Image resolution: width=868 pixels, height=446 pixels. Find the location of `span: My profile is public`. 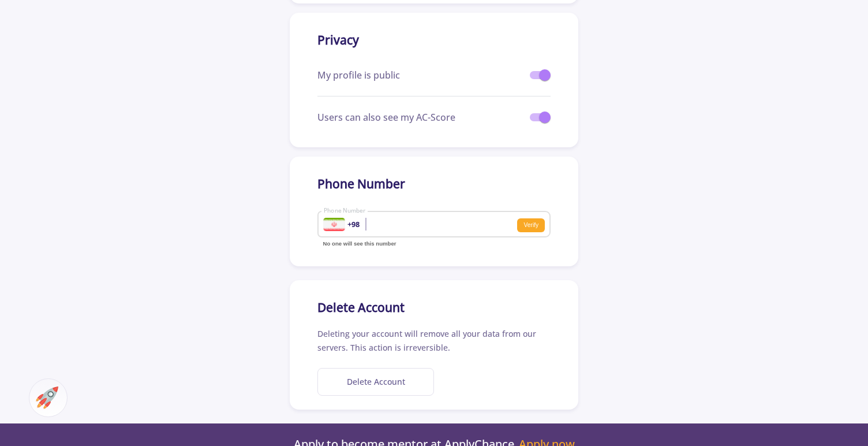

span: My profile is public is located at coordinates (358, 75).